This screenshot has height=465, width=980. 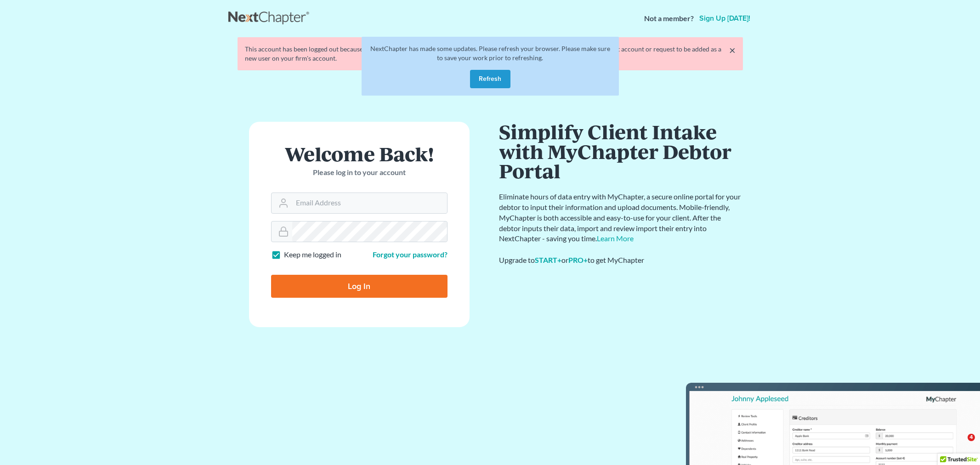 I want to click on a: PRO+, so click(x=579, y=259).